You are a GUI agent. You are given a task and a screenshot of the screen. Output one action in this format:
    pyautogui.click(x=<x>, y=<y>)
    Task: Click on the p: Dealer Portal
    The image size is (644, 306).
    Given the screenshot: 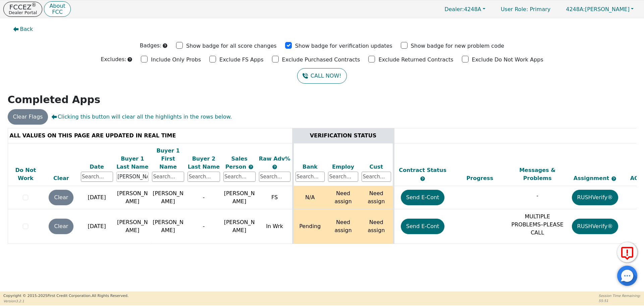 What is the action you would take?
    pyautogui.click(x=23, y=12)
    